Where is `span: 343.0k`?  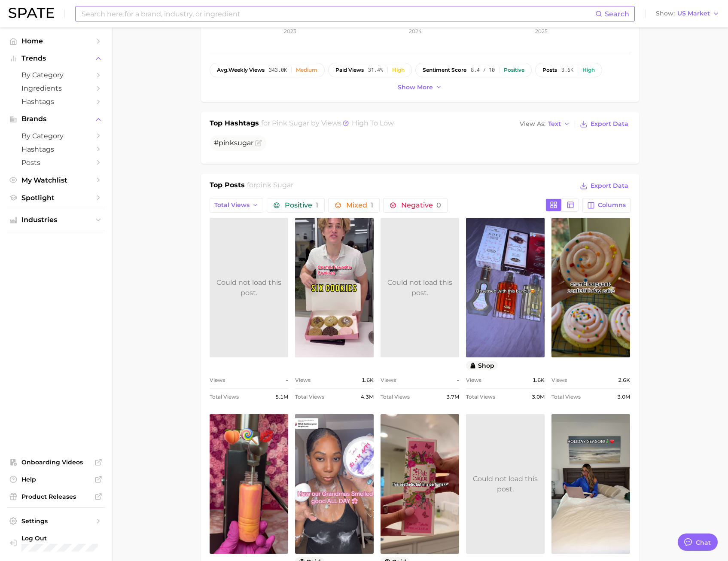
span: 343.0k is located at coordinates (278, 70).